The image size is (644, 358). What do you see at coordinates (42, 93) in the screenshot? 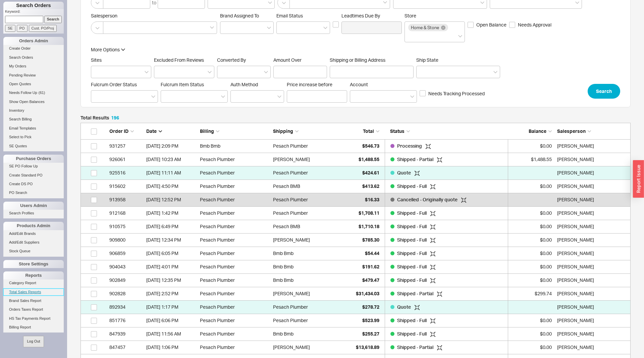
I see `span: ( 61 )` at bounding box center [42, 93].